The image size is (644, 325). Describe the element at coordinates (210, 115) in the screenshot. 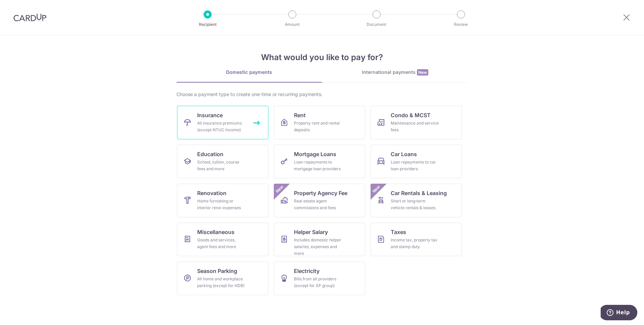

I see `span: Insurance` at that location.